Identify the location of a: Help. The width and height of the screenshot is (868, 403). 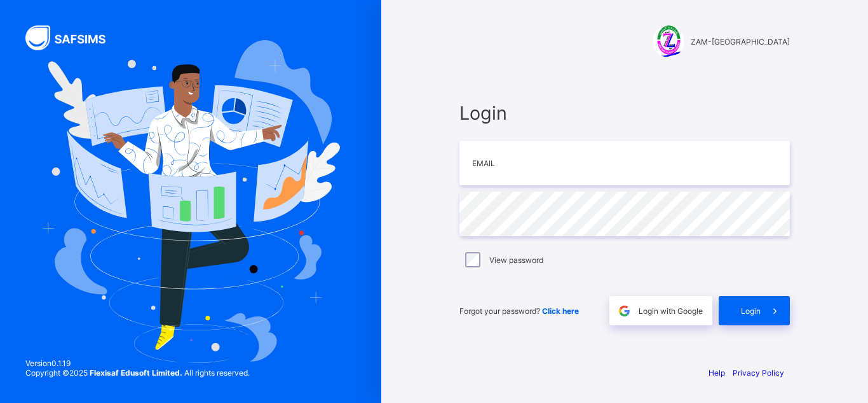
(717, 372).